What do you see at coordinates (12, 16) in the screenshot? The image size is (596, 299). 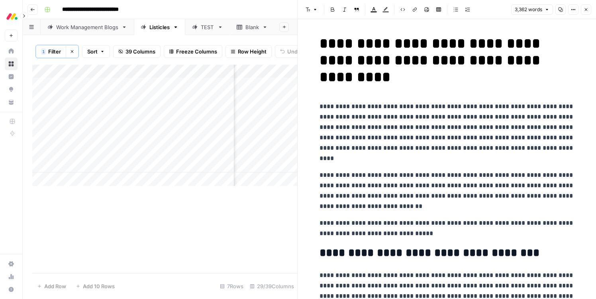 I see `img: Monday.com Logo` at bounding box center [12, 16].